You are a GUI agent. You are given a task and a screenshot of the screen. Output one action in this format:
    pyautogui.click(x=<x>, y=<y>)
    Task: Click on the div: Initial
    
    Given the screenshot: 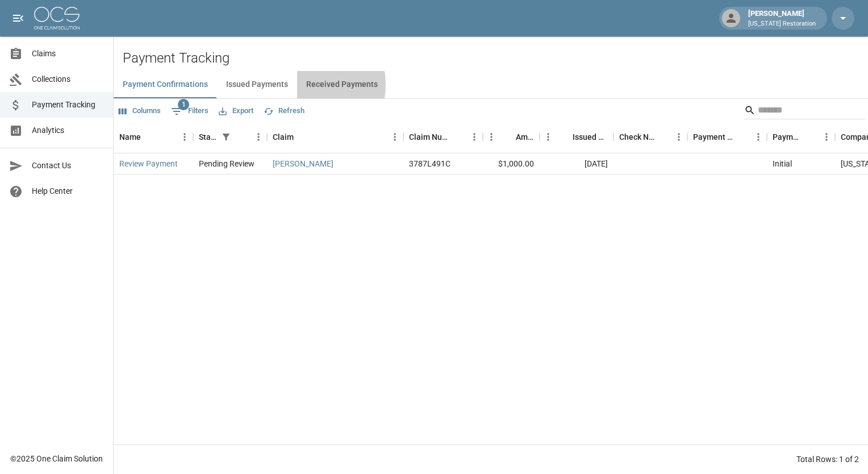 What is the action you would take?
    pyautogui.click(x=781, y=164)
    